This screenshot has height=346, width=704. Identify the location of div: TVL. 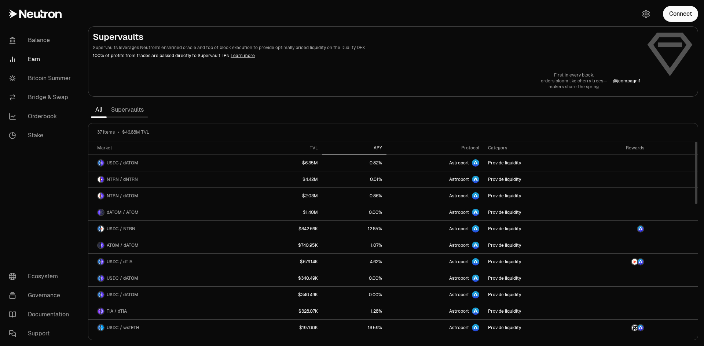
(288, 148).